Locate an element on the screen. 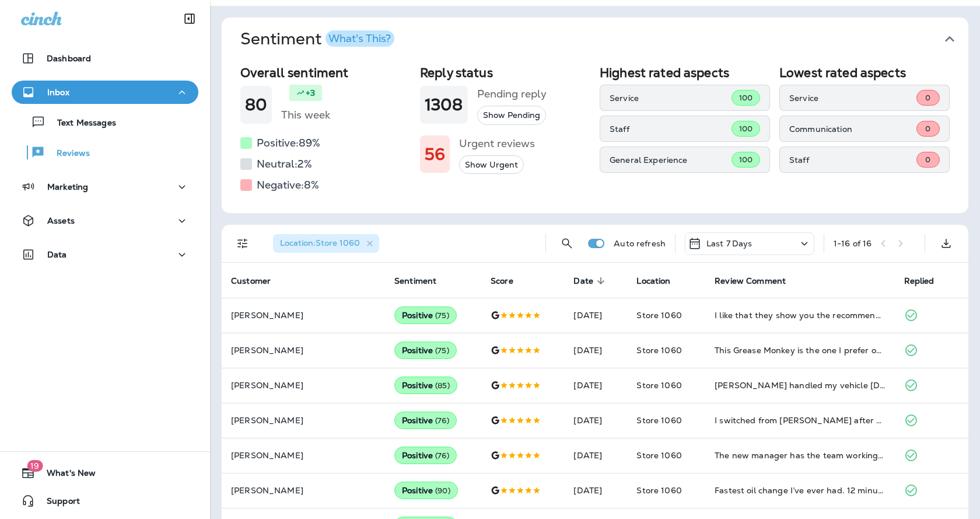 This screenshot has height=519, width=980. button: Text Messages is located at coordinates (105, 122).